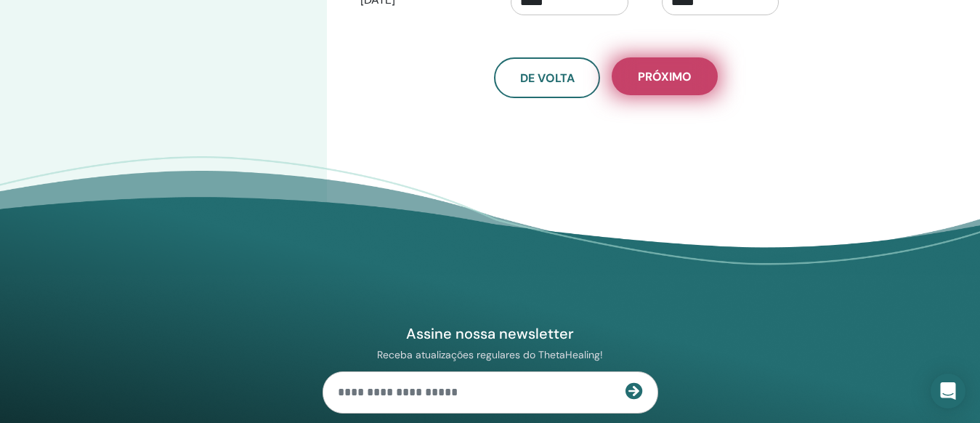 This screenshot has width=980, height=423. What do you see at coordinates (665, 76) in the screenshot?
I see `button: Próximo` at bounding box center [665, 76].